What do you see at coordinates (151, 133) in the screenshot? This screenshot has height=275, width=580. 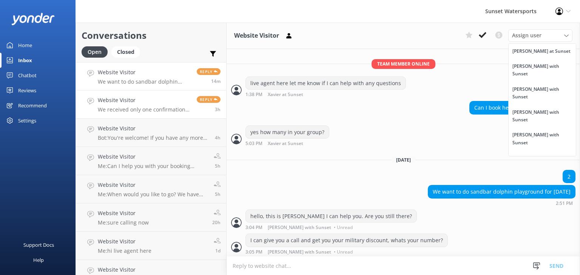 I see `a: Website VisitorBot:You're welcome! If you have any more questions or need further assistance, fee...` at bounding box center [151, 133].